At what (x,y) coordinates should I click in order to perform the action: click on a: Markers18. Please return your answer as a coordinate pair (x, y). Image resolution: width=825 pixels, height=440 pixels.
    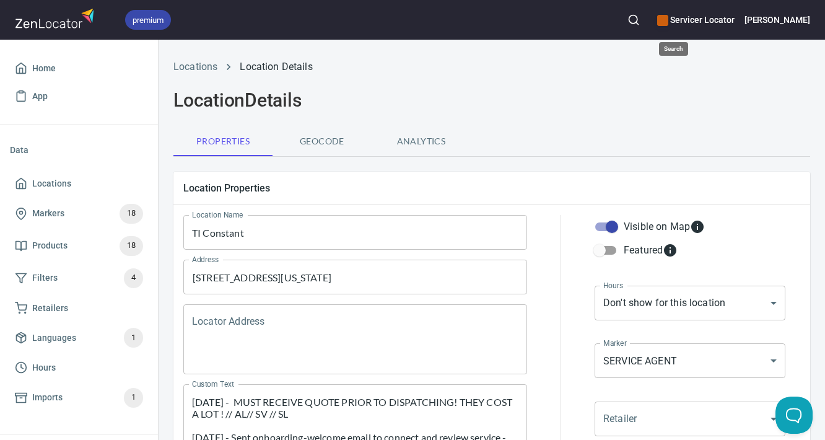
    Looking at the image, I should click on (79, 214).